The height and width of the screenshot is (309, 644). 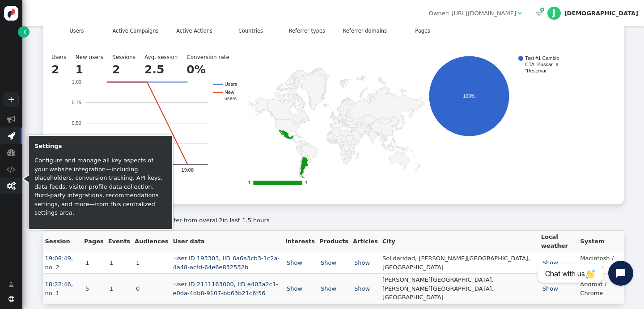 I want to click on a: user ID 2111163000, IID e403a2c1-e0da-4db8-9107-bb63b21c6f56, so click(x=225, y=288).